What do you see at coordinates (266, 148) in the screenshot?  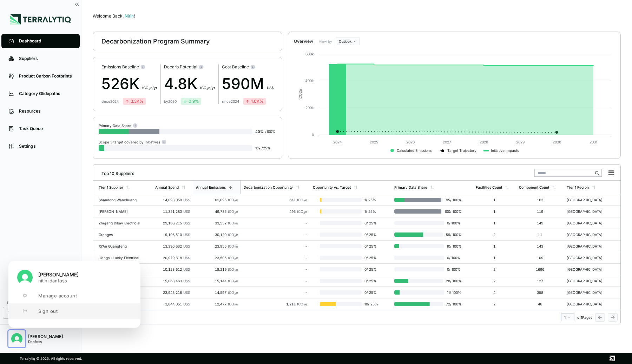 I see `span: / 25 %` at bounding box center [266, 148].